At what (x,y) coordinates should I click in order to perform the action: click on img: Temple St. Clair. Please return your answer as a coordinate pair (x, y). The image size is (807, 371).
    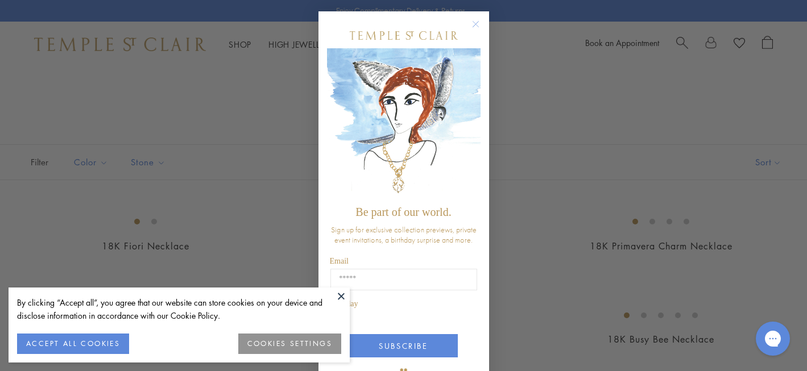
    Looking at the image, I should click on (404, 35).